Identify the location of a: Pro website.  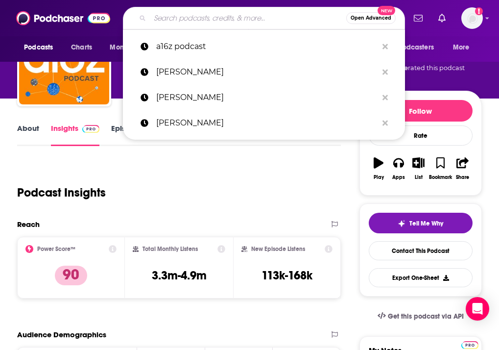
(469, 344).